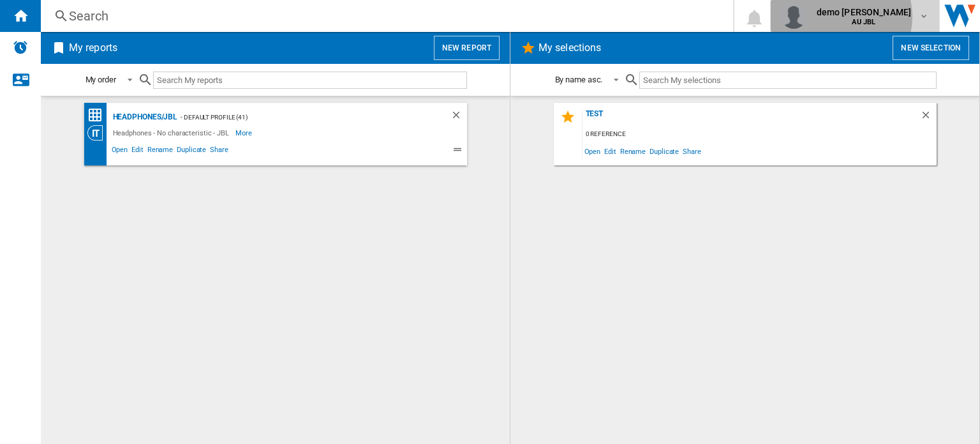 The width and height of the screenshot is (980, 444). I want to click on div: Price Matrix, so click(98, 115).